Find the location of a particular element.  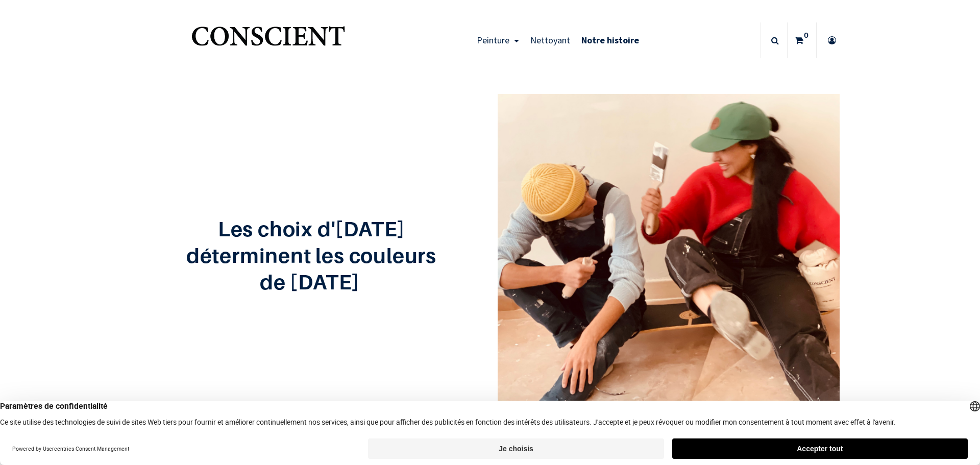

a: Peinture is located at coordinates (498, 41).